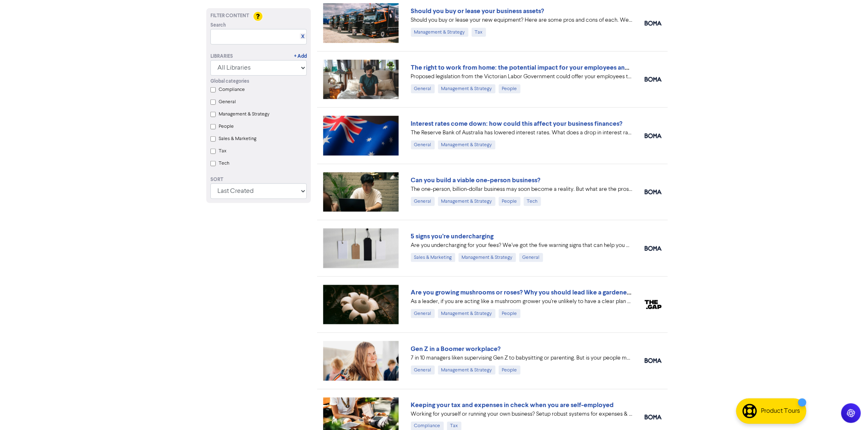 Image resolution: width=868 pixels, height=430 pixels. I want to click on div: Chat Widget, so click(848, 411).